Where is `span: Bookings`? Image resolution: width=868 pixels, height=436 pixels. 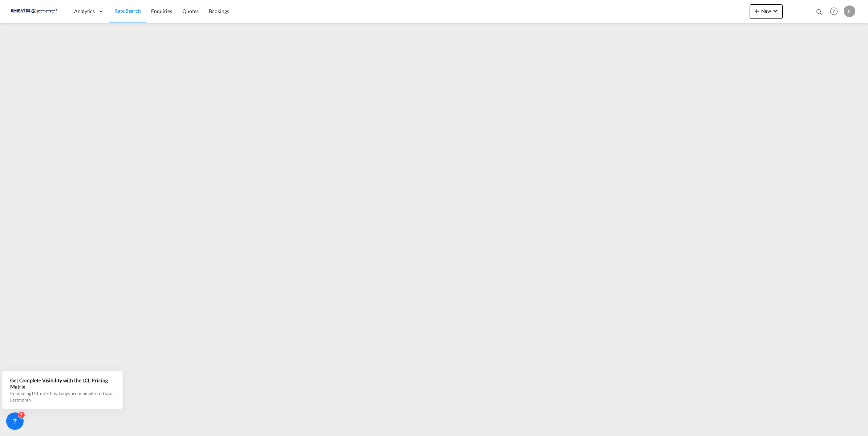 span: Bookings is located at coordinates (219, 11).